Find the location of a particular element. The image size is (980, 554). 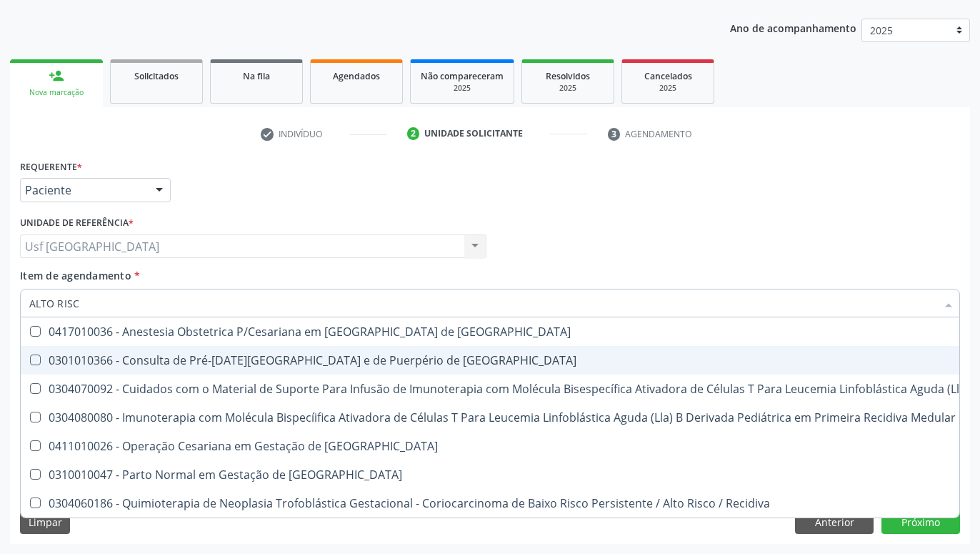

span: Resolvidos is located at coordinates (568, 75).